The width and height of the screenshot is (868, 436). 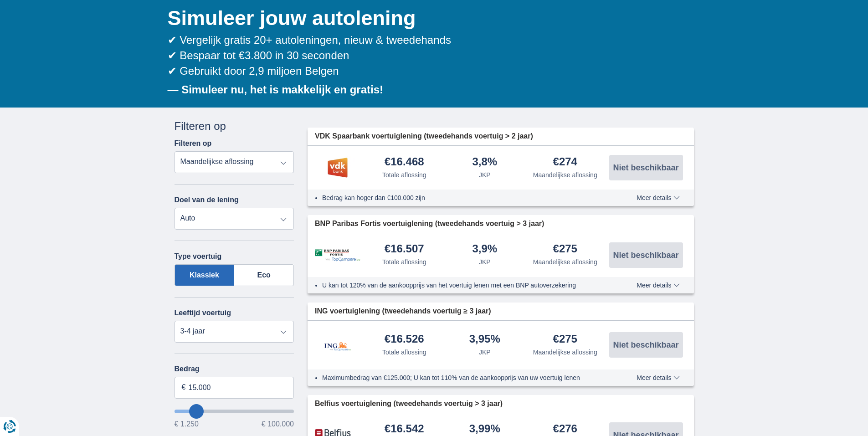 I want to click on div: €276, so click(x=565, y=430).